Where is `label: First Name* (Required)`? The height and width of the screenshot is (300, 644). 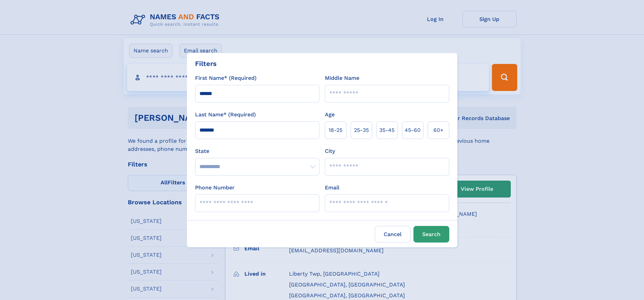
label: First Name* (Required) is located at coordinates (226, 78).